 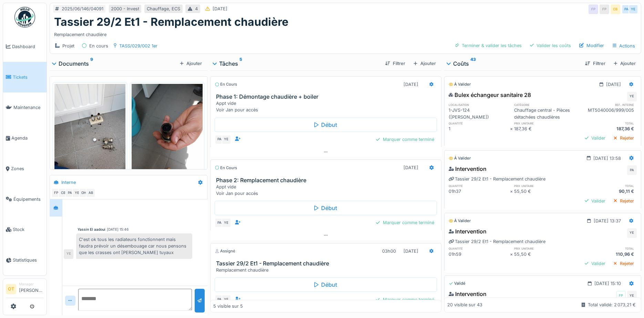 I want to click on div: Marquer comme terminé, so click(x=405, y=300).